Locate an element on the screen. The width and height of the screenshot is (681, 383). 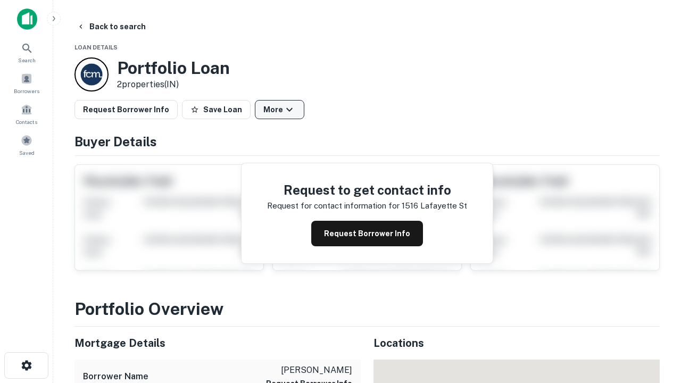
h4: Buyer Details is located at coordinates (367, 142).